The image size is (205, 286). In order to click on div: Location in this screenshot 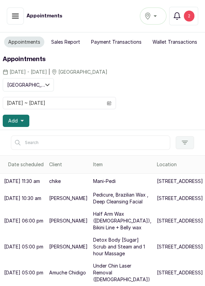, I will do `click(180, 164)`.